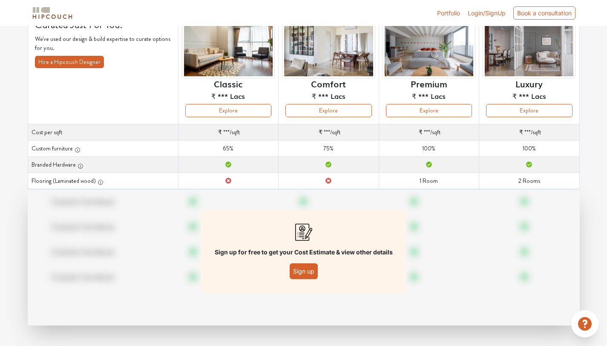 The height and width of the screenshot is (346, 607). I want to click on h6: Premium, so click(429, 84).